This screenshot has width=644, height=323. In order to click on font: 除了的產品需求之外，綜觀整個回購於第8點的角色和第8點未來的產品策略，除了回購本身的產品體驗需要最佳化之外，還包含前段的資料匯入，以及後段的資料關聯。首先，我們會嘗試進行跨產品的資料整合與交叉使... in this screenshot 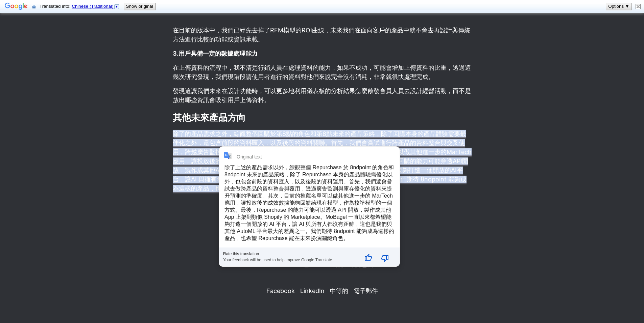, I will do `click(322, 161)`.